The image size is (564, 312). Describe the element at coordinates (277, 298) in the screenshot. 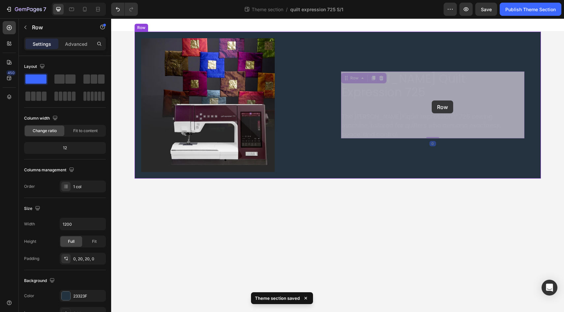

I see `p: Theme section saved` at that location.